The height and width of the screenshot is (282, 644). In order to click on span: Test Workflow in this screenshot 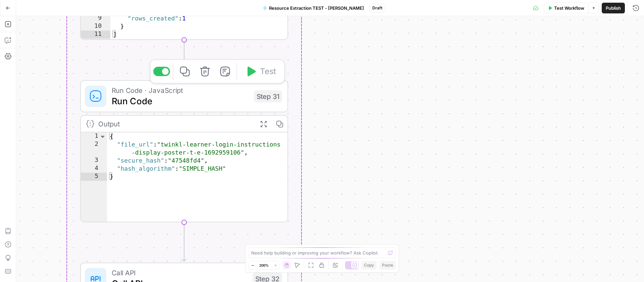, I will do `click(570, 8)`.